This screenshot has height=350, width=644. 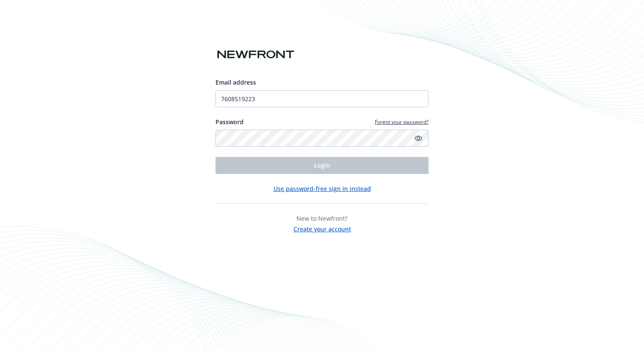 I want to click on input: Enter your email, so click(x=322, y=99).